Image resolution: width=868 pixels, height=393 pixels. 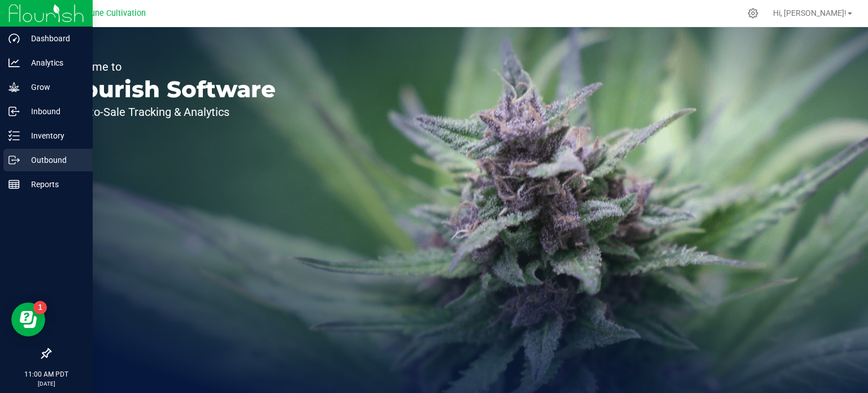 I want to click on p: Welcome to, so click(x=168, y=66).